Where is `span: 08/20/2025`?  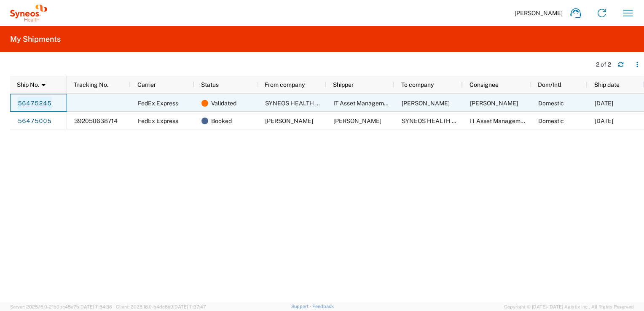
span: 08/20/2025 is located at coordinates (604, 103).